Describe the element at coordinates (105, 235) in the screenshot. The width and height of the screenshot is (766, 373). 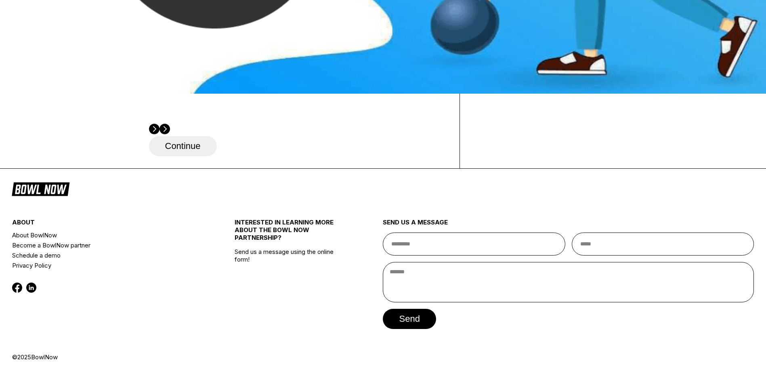
I see `a: About BowlNow` at that location.